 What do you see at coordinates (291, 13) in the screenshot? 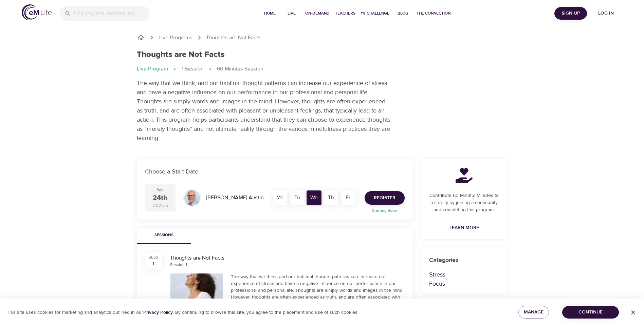
I see `span: Live` at bounding box center [291, 13].